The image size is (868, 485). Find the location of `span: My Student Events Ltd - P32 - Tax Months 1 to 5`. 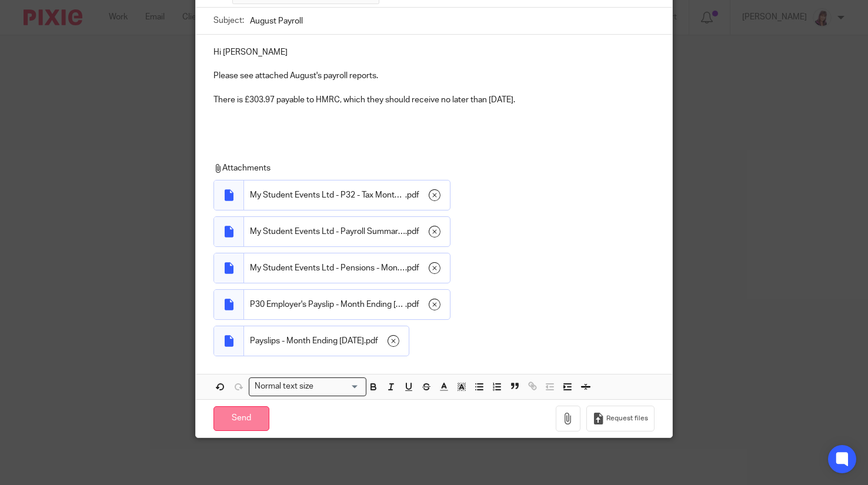

span: My Student Events Ltd - P32 - Tax Months 1 to 5 is located at coordinates (328, 195).